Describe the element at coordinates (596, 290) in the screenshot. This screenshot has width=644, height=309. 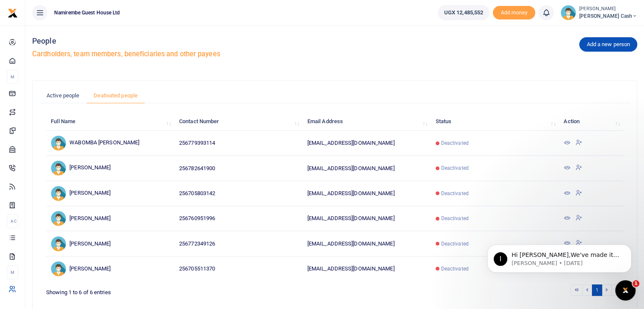
I see `a: 1` at that location.